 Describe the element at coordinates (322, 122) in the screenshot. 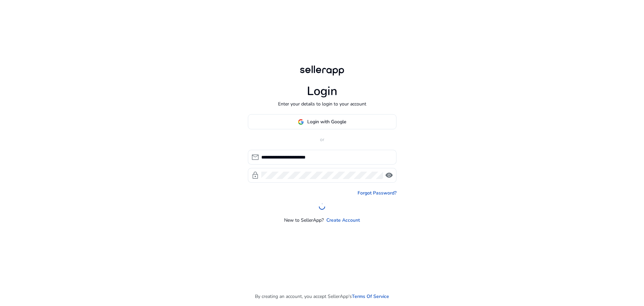

I see `button: Login with Google` at that location.